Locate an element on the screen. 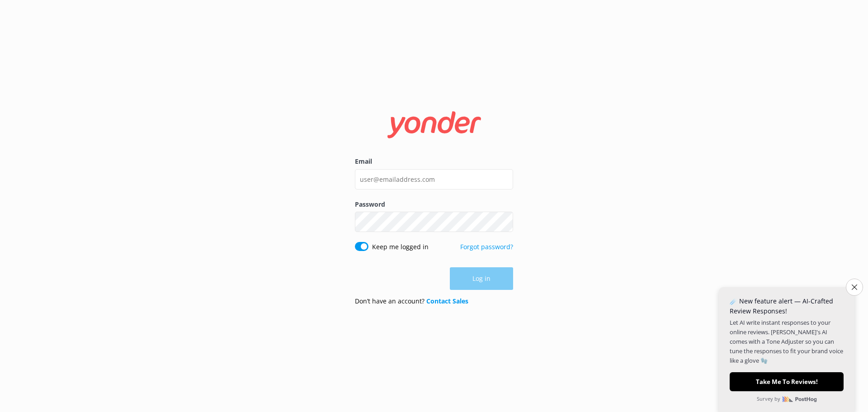 The image size is (868, 412). input: user@emailaddress.com is located at coordinates (434, 179).